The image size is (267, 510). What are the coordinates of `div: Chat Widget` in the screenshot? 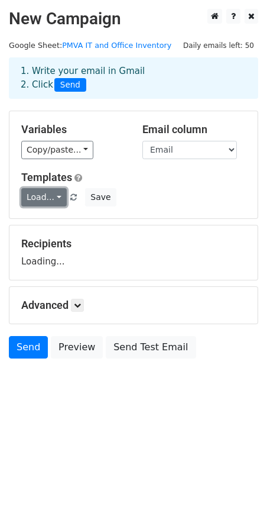 It's located at (238, 482).